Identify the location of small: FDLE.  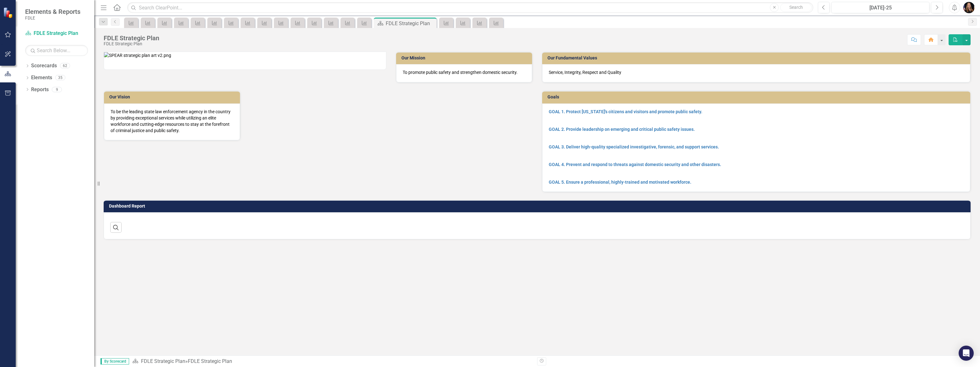
(53, 18).